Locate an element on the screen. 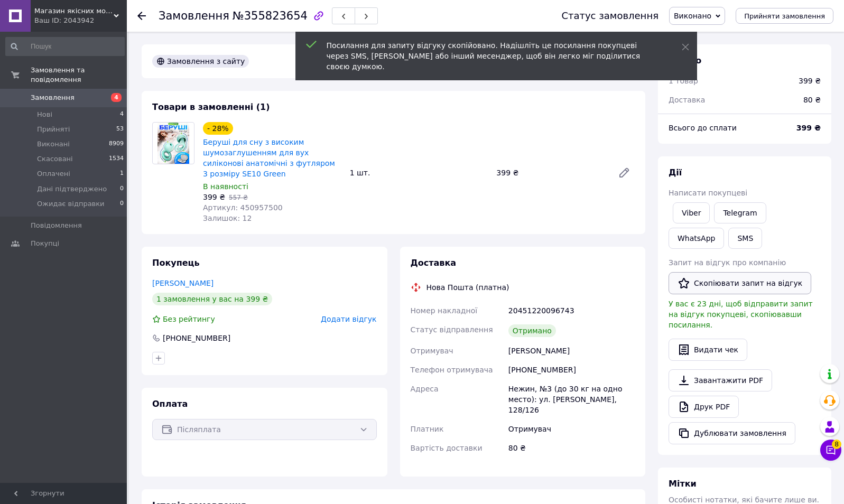  div: - 28% is located at coordinates (217, 129).